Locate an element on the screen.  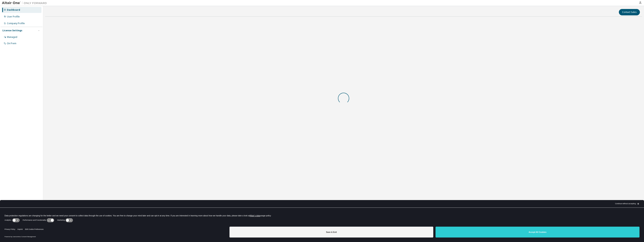
div: Managed is located at coordinates (12, 37).